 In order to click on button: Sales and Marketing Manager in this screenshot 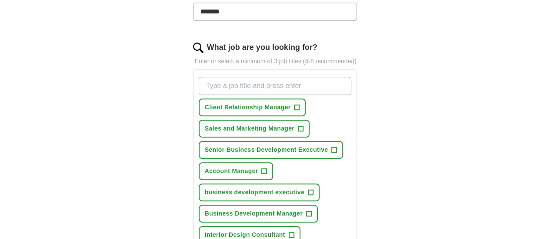, I will do `click(254, 129)`.